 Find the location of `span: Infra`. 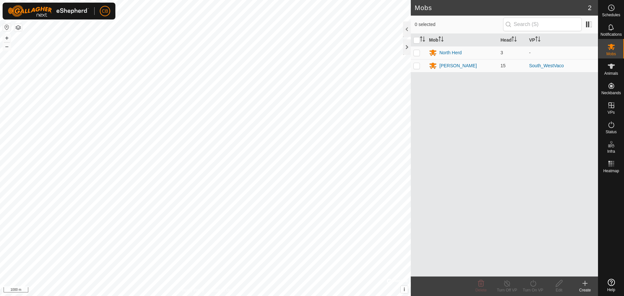

span: Infra is located at coordinates (611, 152).